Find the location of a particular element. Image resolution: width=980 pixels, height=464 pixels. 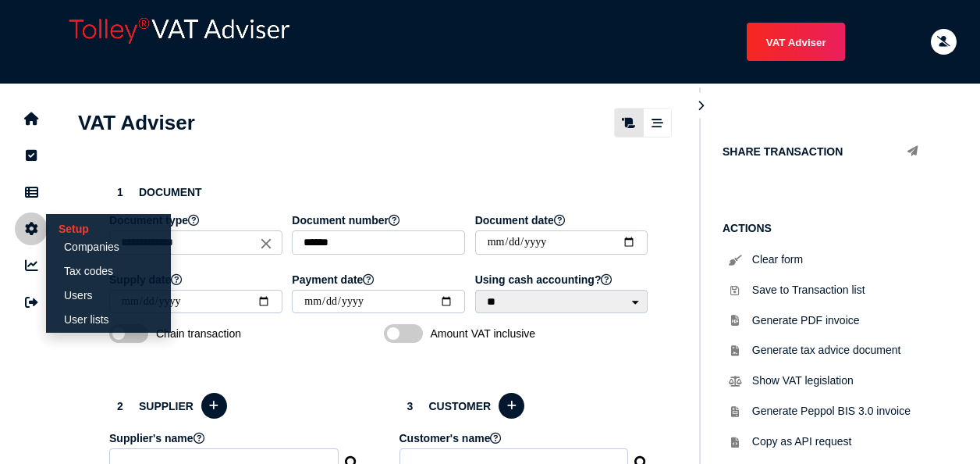

h3: Customer is located at coordinates (525, 405).